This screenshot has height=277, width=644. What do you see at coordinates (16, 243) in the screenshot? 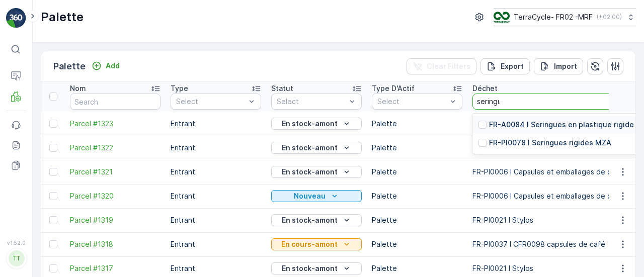
I see `span: v 1.52.0` at bounding box center [16, 243].